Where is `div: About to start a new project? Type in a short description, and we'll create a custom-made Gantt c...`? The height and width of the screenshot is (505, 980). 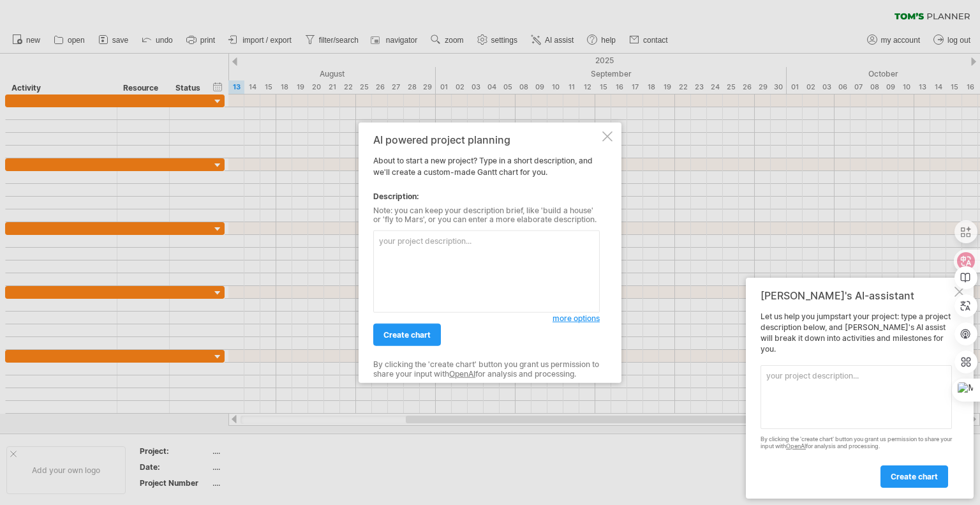 div: About to start a new project? Type in a short description, and we'll create a custom-made Gantt c... is located at coordinates (486, 252).